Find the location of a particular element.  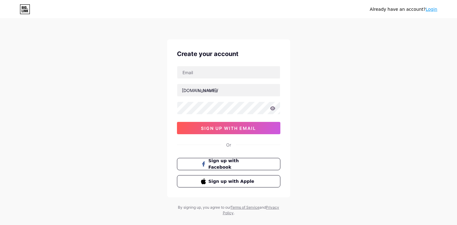

span: Sign up with Facebook is located at coordinates (232, 164).